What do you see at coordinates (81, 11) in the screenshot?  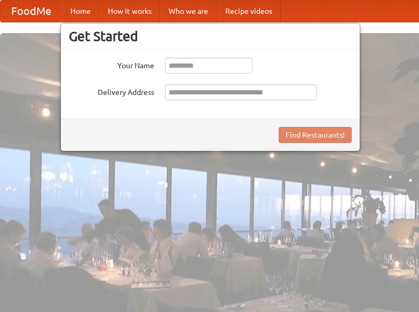 I see `a: Home` at bounding box center [81, 11].